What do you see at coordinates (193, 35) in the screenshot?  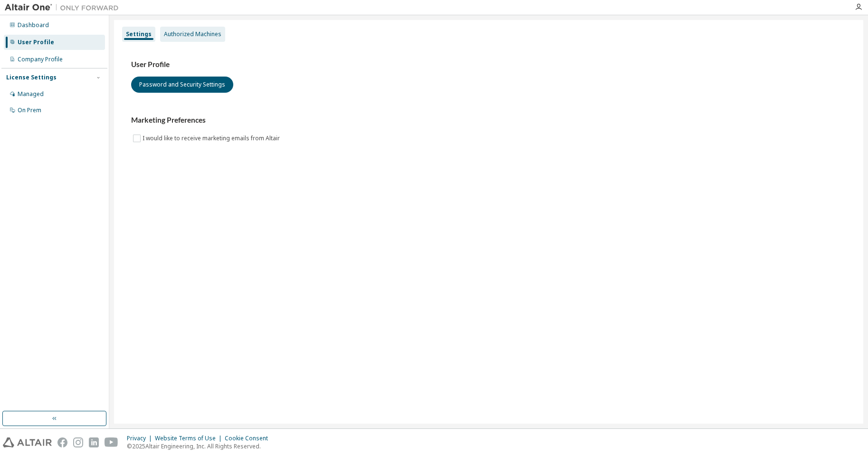 I see `div: Authorized Machines` at bounding box center [193, 35].